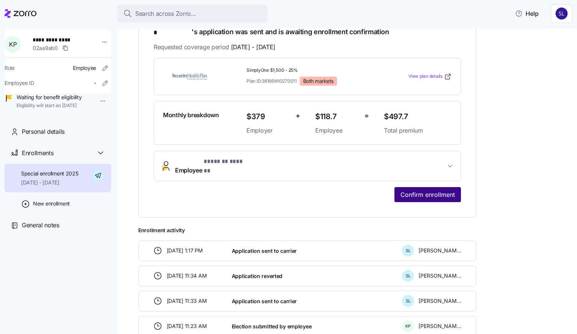  What do you see at coordinates (427, 194) in the screenshot?
I see `span: Confirm enrollment` at bounding box center [427, 194].